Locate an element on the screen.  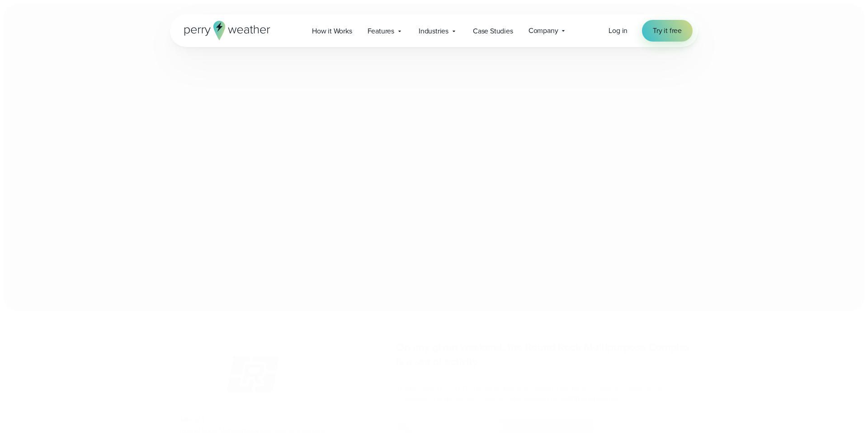
span: How it Works is located at coordinates (332, 31).